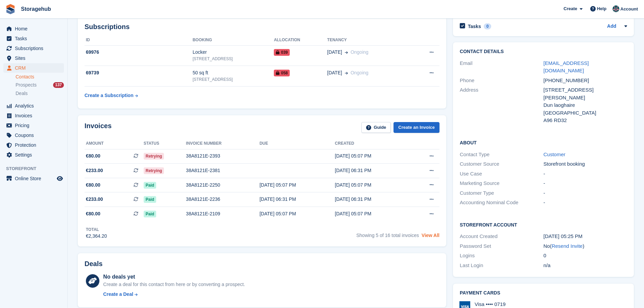 This screenshot has height=308, width=644. What do you see at coordinates (139, 73) in the screenshot?
I see `div: 69739` at bounding box center [139, 73].